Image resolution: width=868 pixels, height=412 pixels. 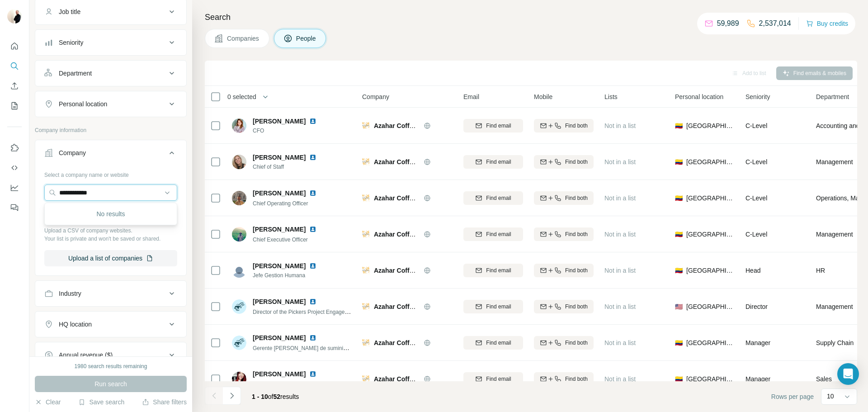 I want to click on div: Open Intercom Messenger, so click(x=848, y=374).